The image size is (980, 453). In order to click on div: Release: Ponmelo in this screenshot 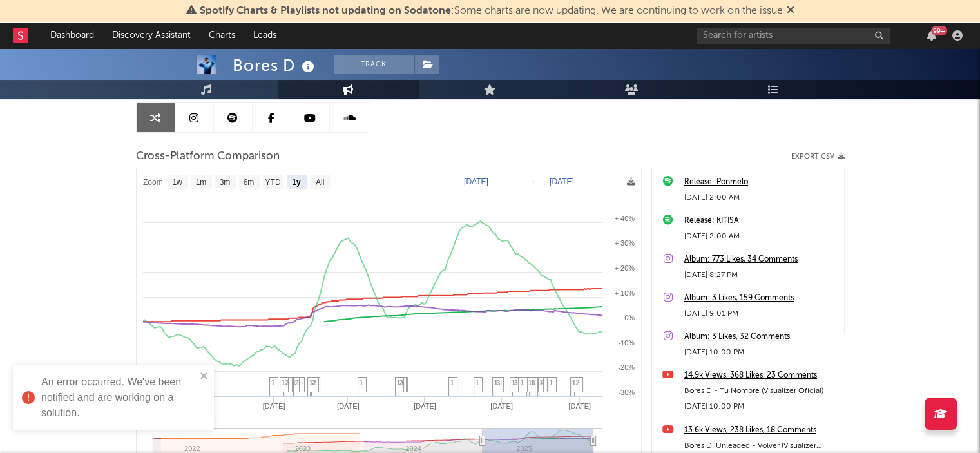, I will do `click(761, 182)`.